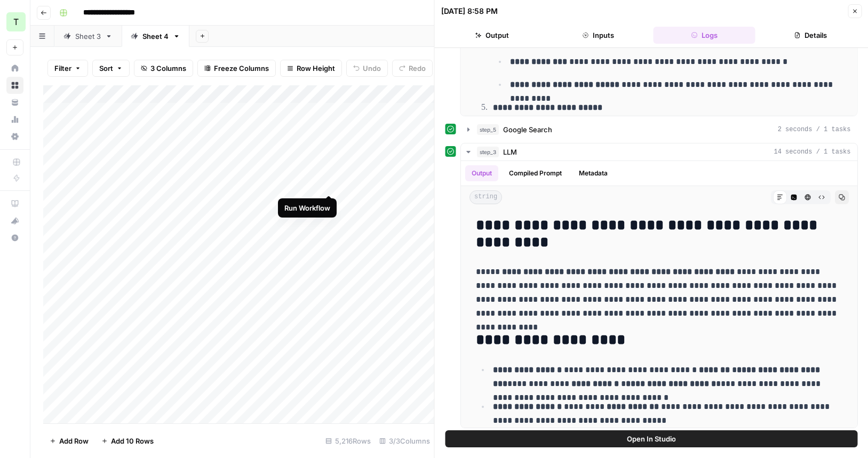 The height and width of the screenshot is (458, 868). What do you see at coordinates (307, 208) in the screenshot?
I see `div: Run Workflow` at bounding box center [307, 208].